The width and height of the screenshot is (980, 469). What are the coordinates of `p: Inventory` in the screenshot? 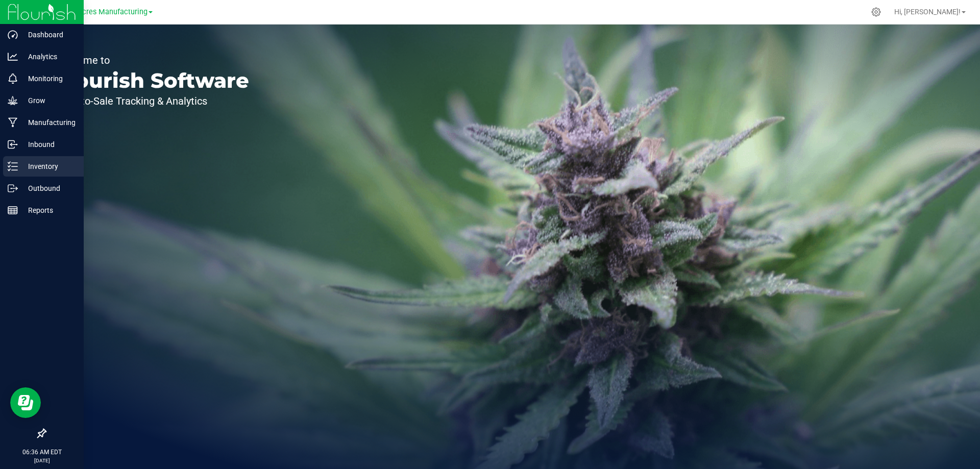 It's located at (49, 166).